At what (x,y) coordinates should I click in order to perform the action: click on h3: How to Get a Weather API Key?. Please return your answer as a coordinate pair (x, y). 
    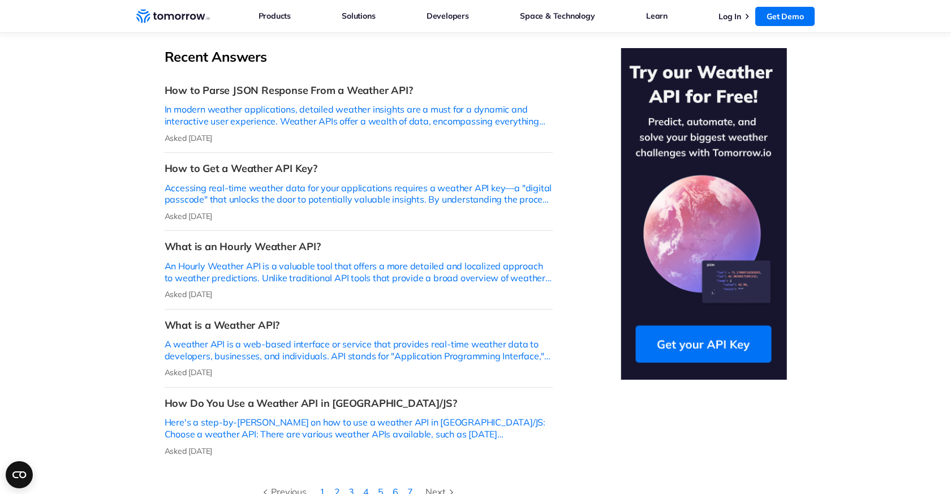
    Looking at the image, I should click on (359, 168).